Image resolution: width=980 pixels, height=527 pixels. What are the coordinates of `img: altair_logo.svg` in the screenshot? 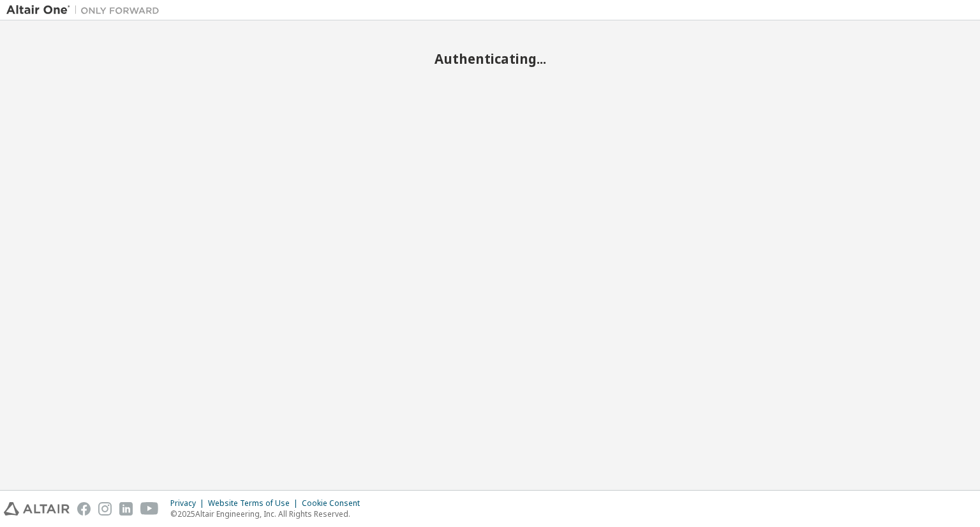 It's located at (36, 509).